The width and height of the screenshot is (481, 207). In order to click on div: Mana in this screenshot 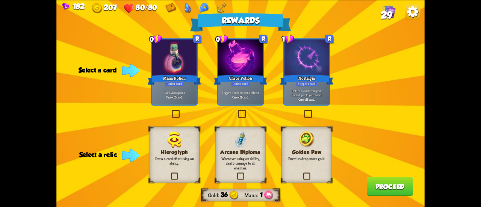, I will do `click(252, 195)`.